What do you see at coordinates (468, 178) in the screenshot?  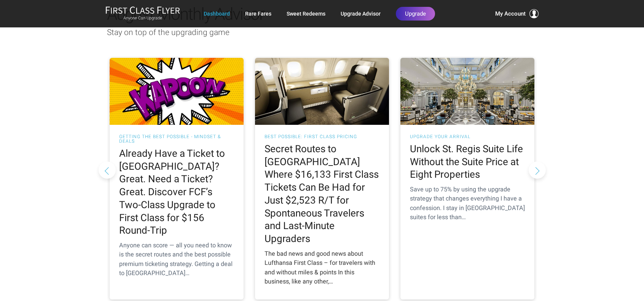 I see `a: Upgrade Your Arrival Unlock St. Regis Suite Life Without the Suite Price at Eight Properties Save...` at bounding box center [468, 178].